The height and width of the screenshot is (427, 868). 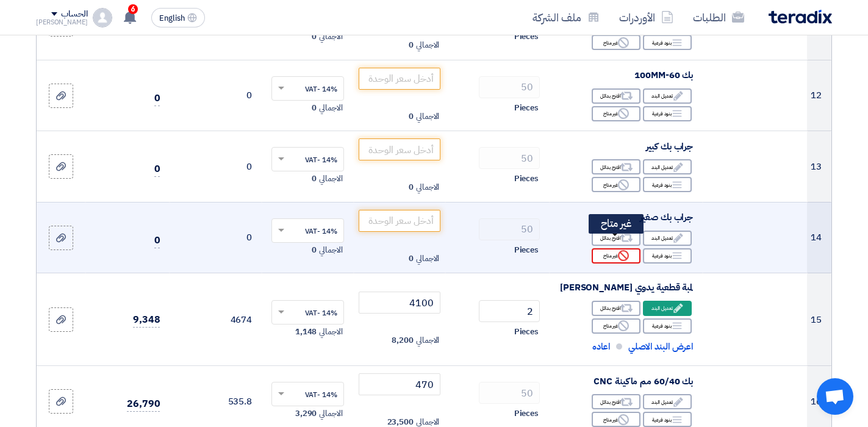 I want to click on a: ملف الشركة, so click(x=566, y=17).